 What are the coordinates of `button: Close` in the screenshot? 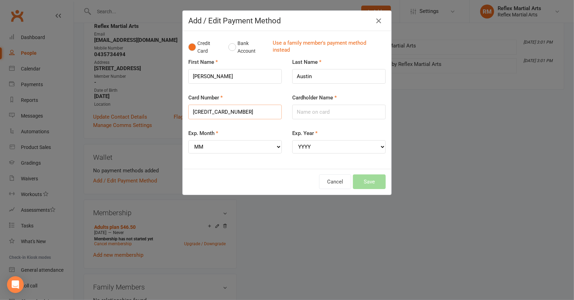 It's located at (379, 21).